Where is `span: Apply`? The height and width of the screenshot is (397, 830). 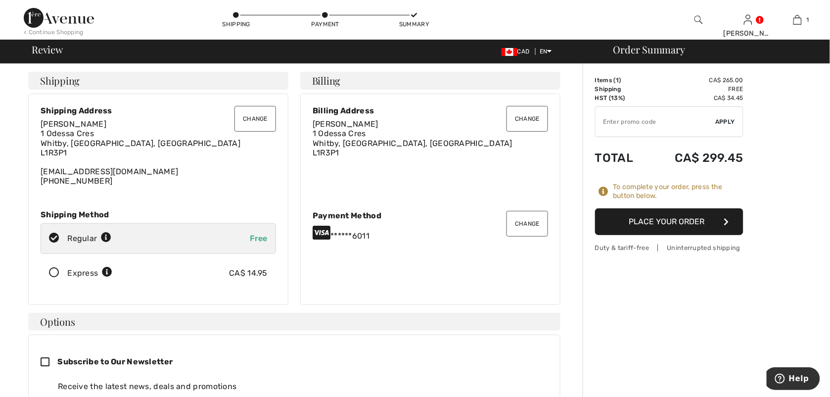 span: Apply is located at coordinates (726, 122).